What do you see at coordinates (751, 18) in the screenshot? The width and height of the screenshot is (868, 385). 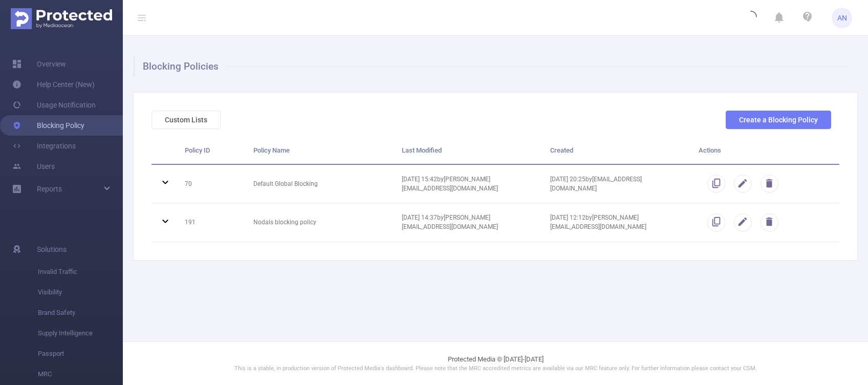 I see `i: icon: loading` at bounding box center [751, 18].